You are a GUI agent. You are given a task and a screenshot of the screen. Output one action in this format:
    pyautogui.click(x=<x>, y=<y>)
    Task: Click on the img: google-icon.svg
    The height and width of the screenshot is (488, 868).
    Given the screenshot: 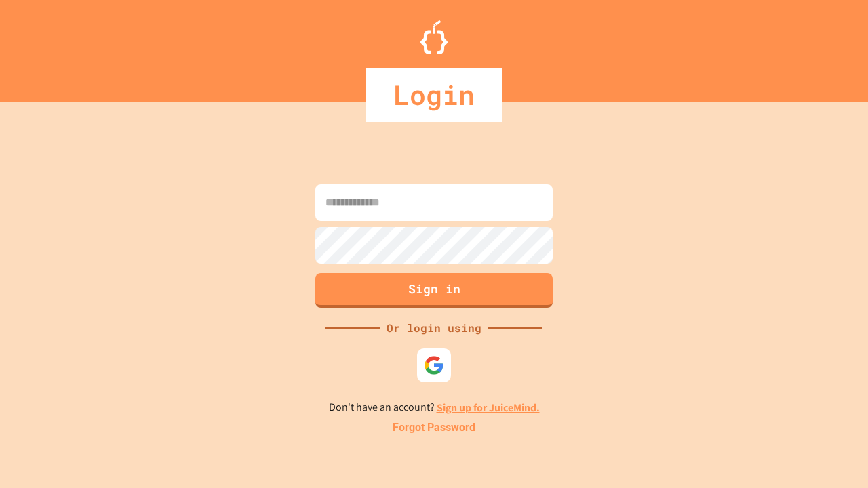 What is the action you would take?
    pyautogui.click(x=434, y=366)
    